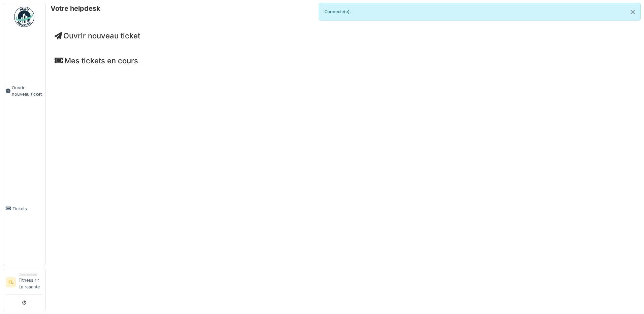  What do you see at coordinates (632, 12) in the screenshot?
I see `button: Close` at bounding box center [632, 12].